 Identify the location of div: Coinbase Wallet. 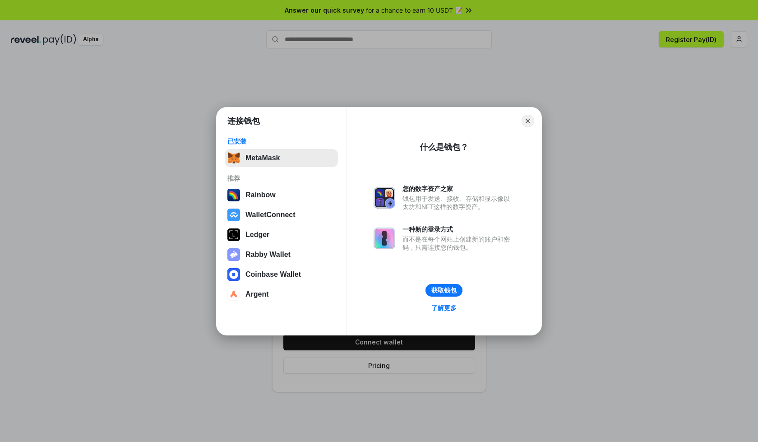
(273, 274).